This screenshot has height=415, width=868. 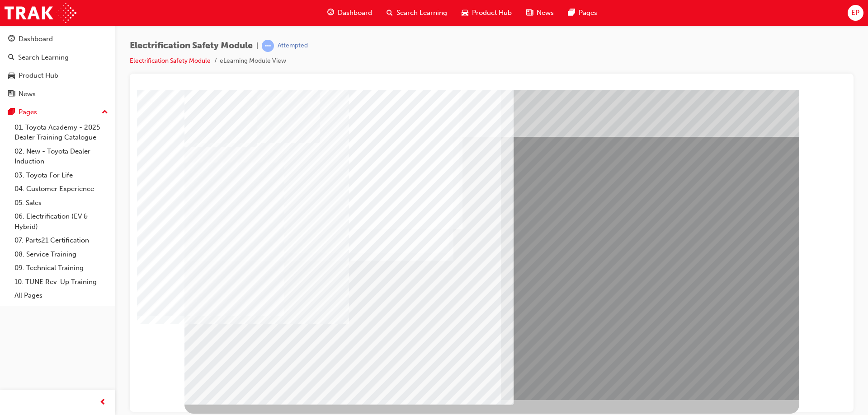 I want to click on span: Product Hub, so click(x=492, y=13).